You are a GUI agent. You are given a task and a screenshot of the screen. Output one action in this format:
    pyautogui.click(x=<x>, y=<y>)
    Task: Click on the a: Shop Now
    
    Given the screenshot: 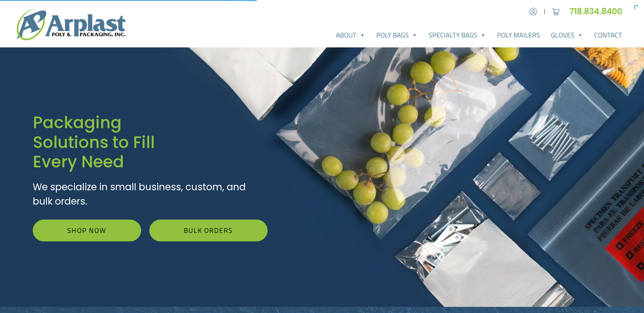 What is the action you would take?
    pyautogui.click(x=87, y=230)
    